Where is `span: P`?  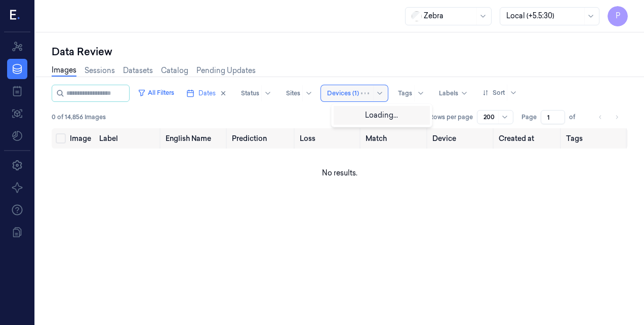 span: P is located at coordinates (618, 16).